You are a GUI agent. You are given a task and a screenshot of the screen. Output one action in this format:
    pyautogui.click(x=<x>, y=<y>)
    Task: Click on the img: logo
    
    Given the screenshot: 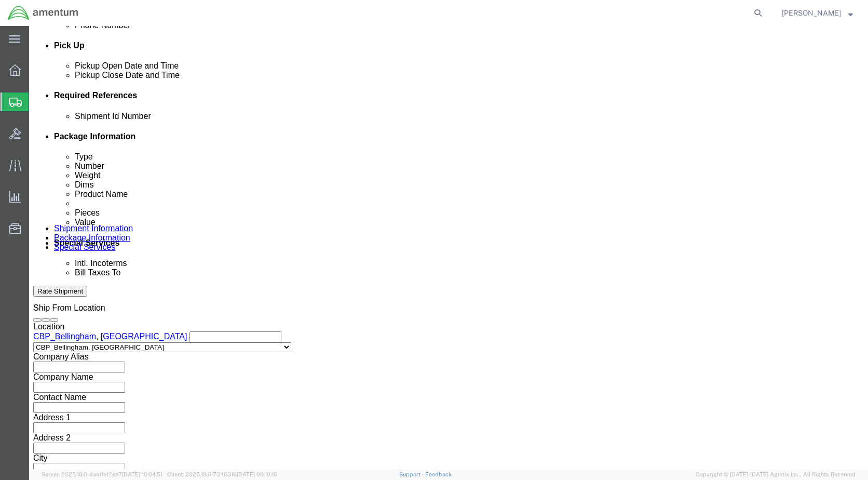 What is the action you would take?
    pyautogui.click(x=43, y=13)
    